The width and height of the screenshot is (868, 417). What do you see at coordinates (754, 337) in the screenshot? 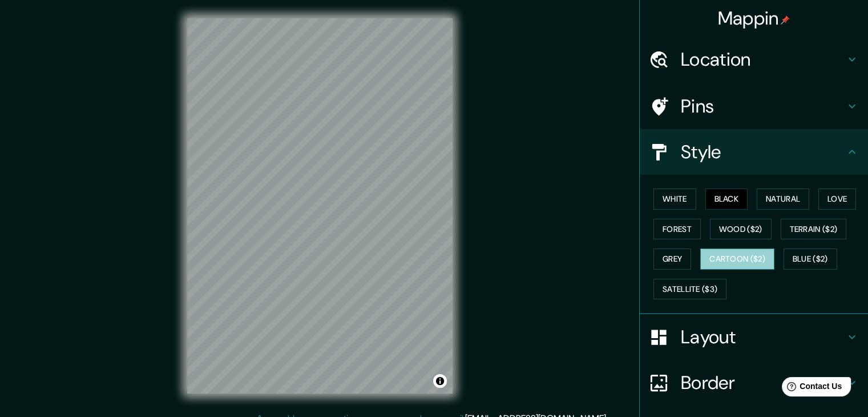
I see `div: Layout` at bounding box center [754, 337].